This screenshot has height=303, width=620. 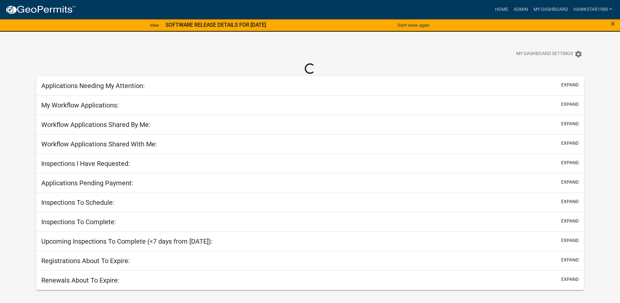 What do you see at coordinates (154, 25) in the screenshot?
I see `a: View` at bounding box center [154, 25].